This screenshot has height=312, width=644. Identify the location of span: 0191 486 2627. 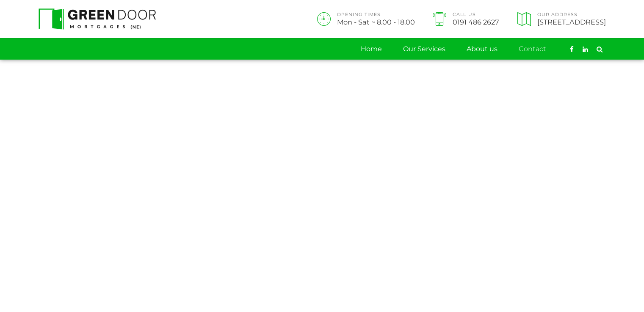
(476, 22).